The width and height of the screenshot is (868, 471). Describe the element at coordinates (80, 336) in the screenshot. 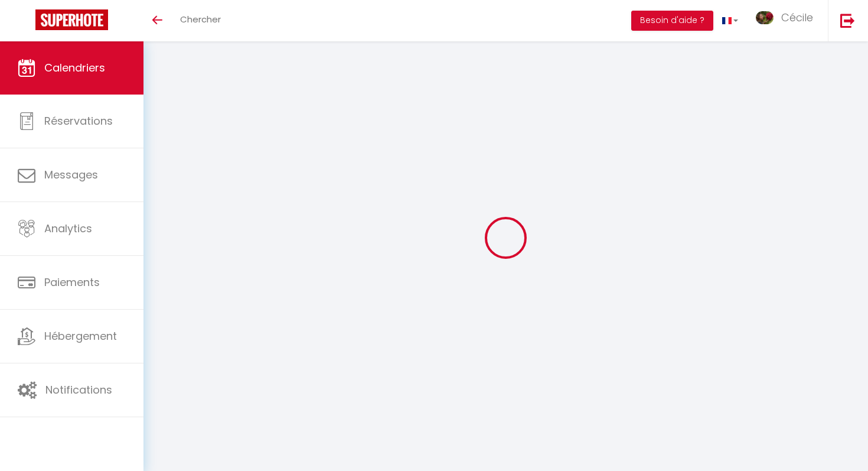

I see `span: Hébergement` at that location.